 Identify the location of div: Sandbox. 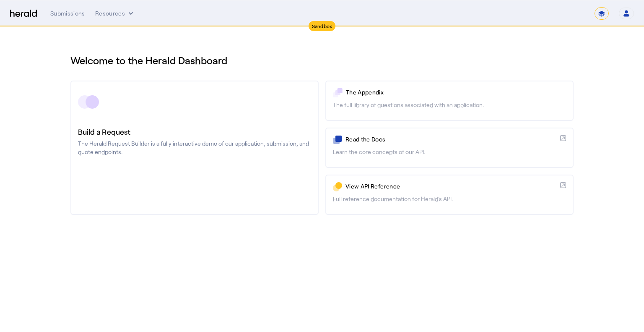
(322, 26).